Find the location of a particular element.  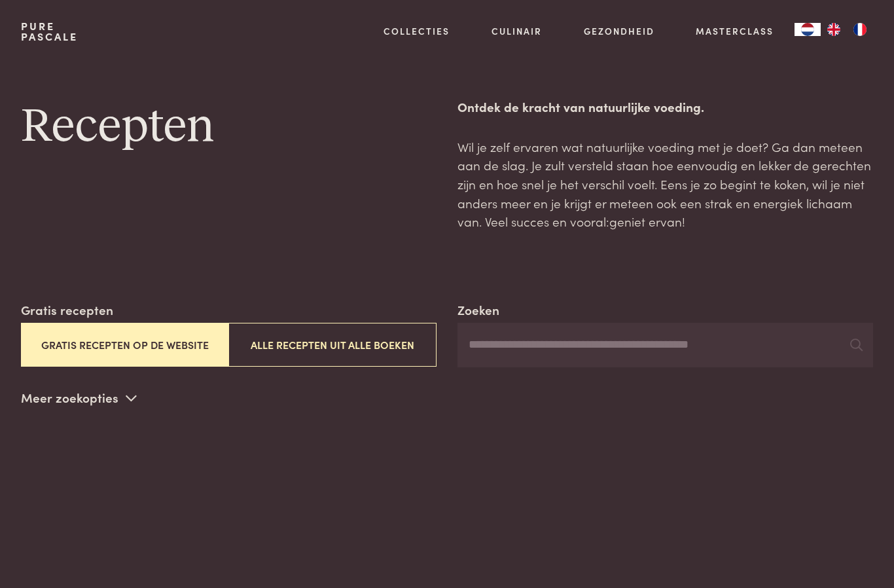

a: EN is located at coordinates (833, 29).